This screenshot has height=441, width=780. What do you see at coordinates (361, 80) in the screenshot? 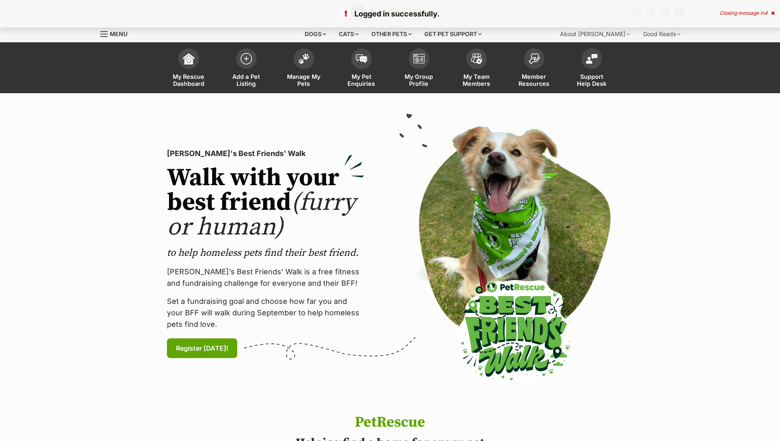
I see `span: My Pet Enquiries` at bounding box center [361, 80].